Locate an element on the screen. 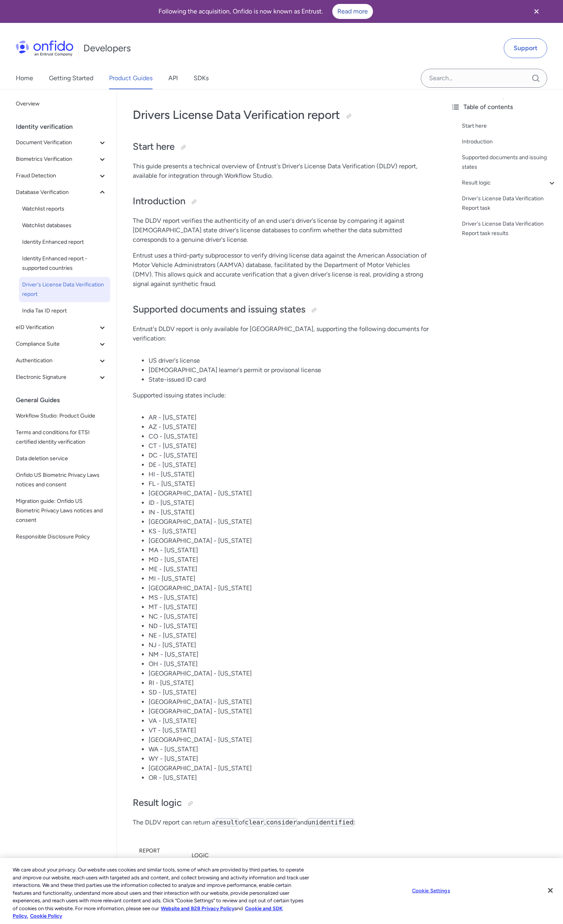 This screenshot has width=563, height=924. a: Workflow Studio: Product Guide is located at coordinates (61, 416).